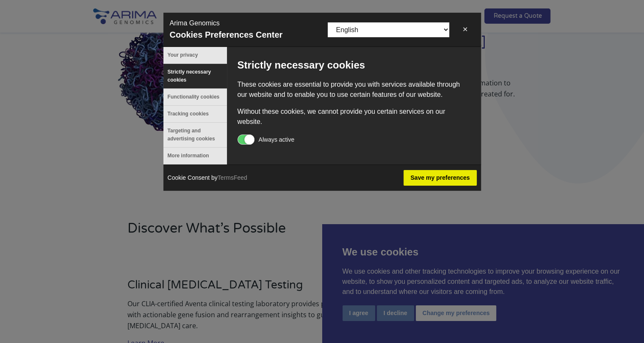 This screenshot has height=343, width=644. I want to click on div: Cookie Consent by, so click(207, 178).